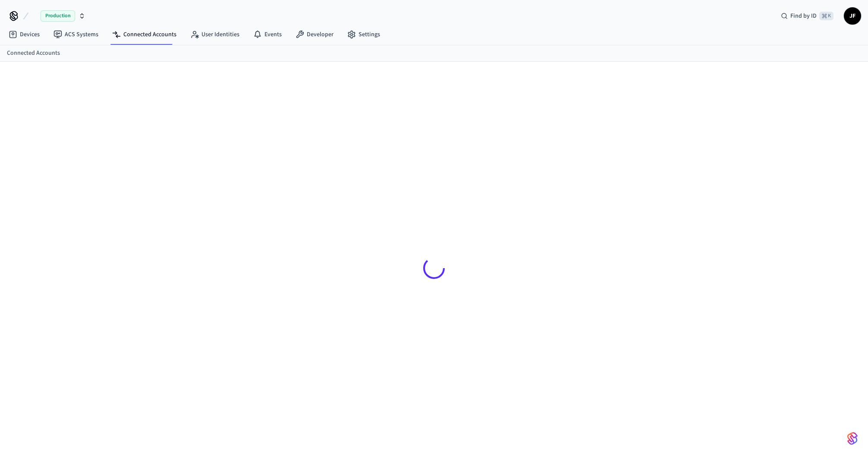  Describe the element at coordinates (807, 16) in the screenshot. I see `div: Find by ID⌘ K` at that location.